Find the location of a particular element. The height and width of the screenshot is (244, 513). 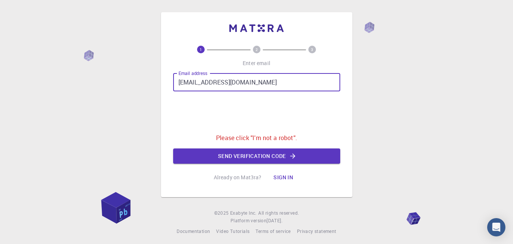

p: Enter email is located at coordinates (257, 63).